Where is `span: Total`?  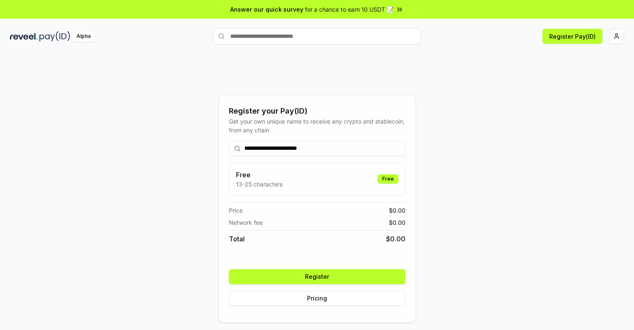 span: Total is located at coordinates (237, 239).